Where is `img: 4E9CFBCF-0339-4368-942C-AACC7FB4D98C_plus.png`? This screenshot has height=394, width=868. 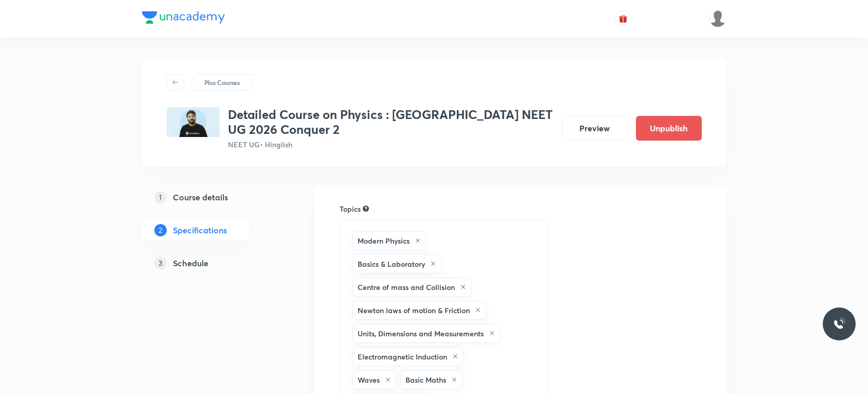
img: 4E9CFBCF-0339-4368-942C-AACC7FB4D98C_plus.png is located at coordinates (193, 122).